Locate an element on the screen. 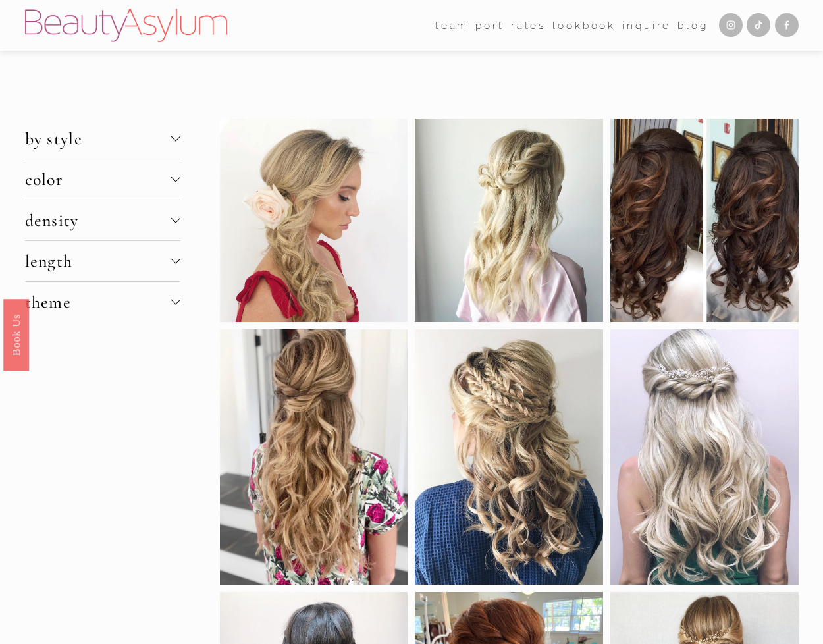 The height and width of the screenshot is (644, 823). span: color is located at coordinates (98, 179).